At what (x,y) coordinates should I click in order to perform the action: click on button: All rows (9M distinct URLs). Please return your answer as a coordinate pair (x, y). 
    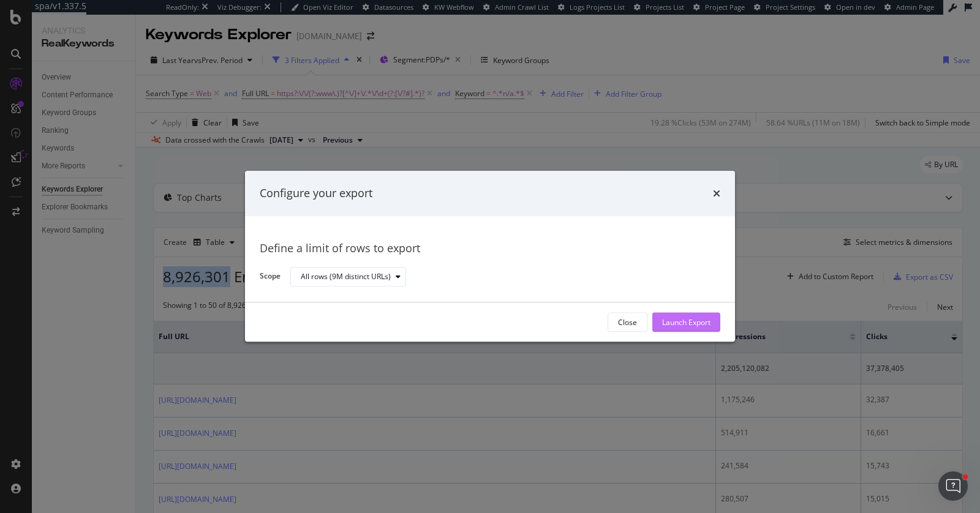
    Looking at the image, I should click on (348, 277).